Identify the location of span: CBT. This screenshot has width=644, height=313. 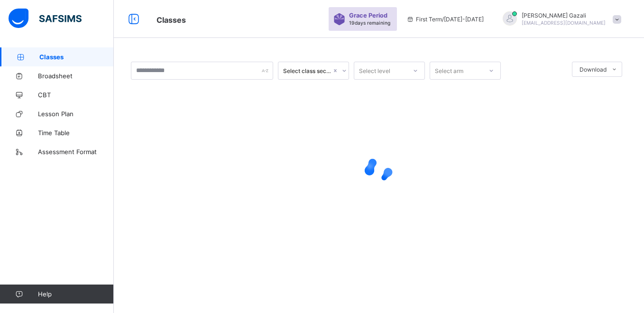
(76, 95).